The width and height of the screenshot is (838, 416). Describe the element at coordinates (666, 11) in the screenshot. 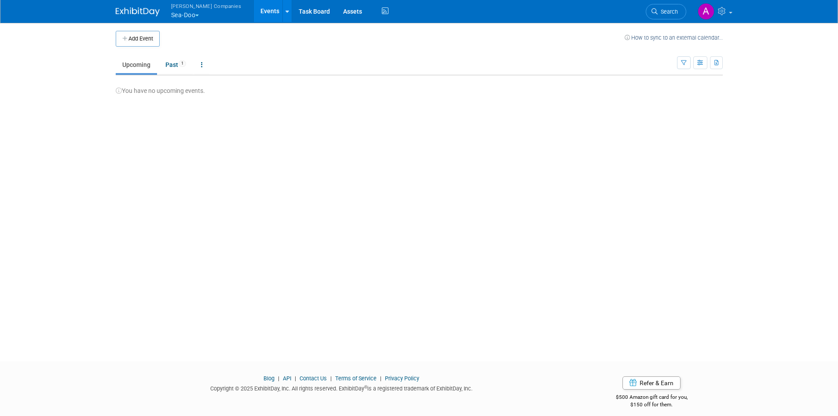

I see `a: Search` at that location.